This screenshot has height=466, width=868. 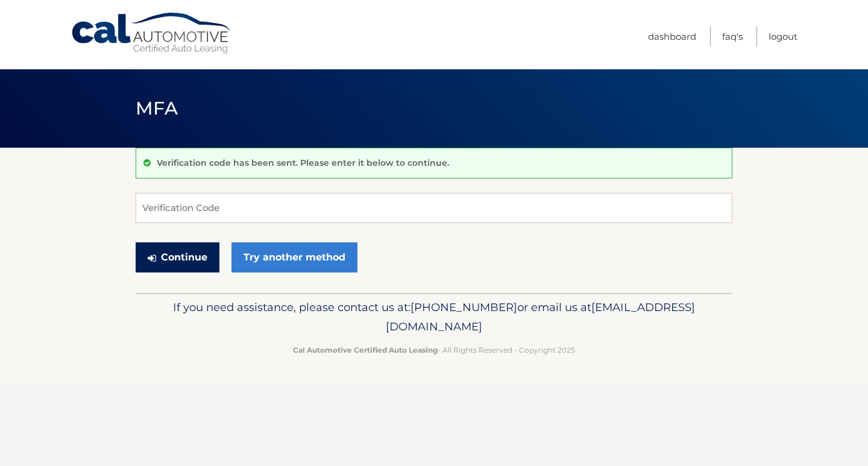 What do you see at coordinates (434, 208) in the screenshot?
I see `input: Verification Code` at bounding box center [434, 208].